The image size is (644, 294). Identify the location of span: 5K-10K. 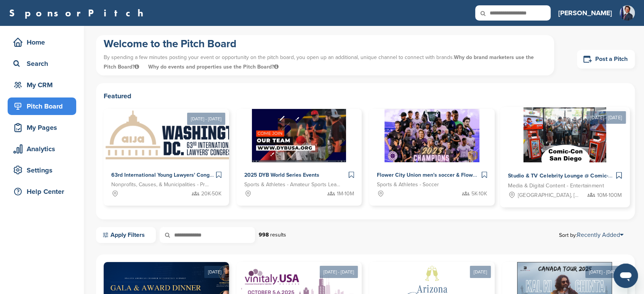
(479, 194).